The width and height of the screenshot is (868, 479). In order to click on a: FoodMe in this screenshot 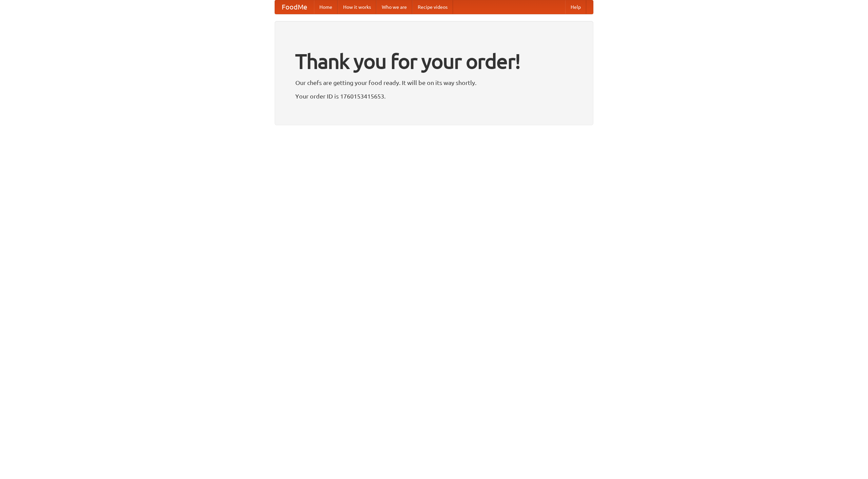, I will do `click(294, 7)`.